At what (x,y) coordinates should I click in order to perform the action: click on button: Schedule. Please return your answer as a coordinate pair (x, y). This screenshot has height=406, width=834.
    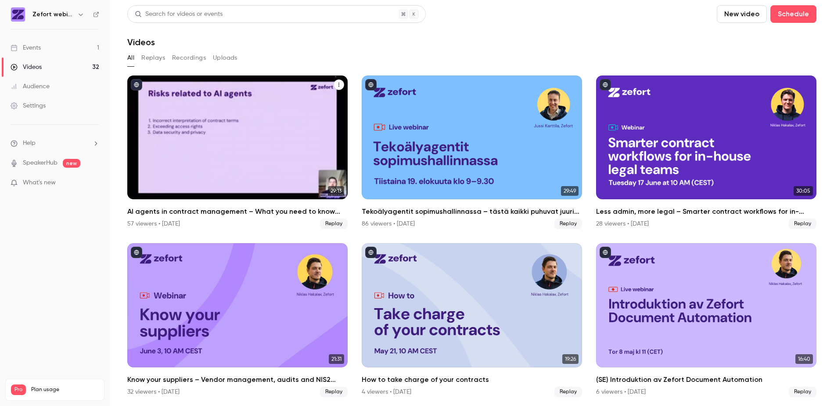
    Looking at the image, I should click on (793, 14).